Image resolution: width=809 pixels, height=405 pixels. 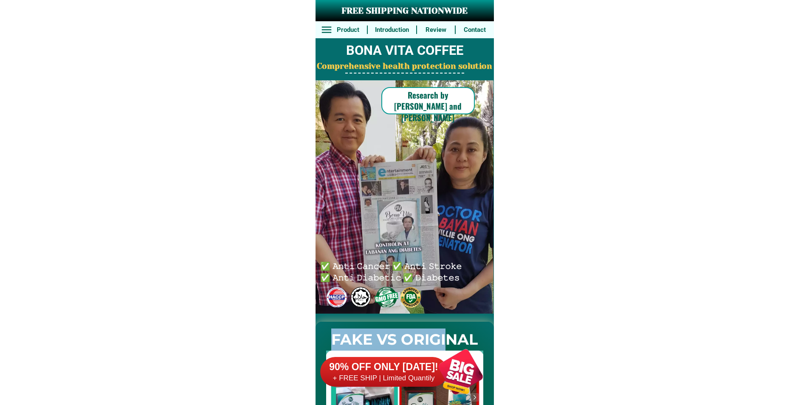 What do you see at coordinates (405, 51) in the screenshot?
I see `h2: BONA VITA COFFEE` at bounding box center [405, 51].